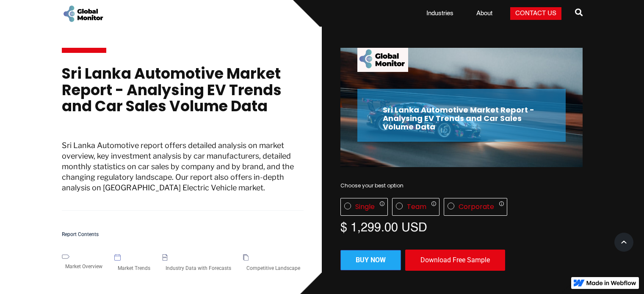  I want to click on h1: Sri Lanka Automotive Market Report - Analysing EV Trends and Car Sales Volume Data, so click(183, 94).